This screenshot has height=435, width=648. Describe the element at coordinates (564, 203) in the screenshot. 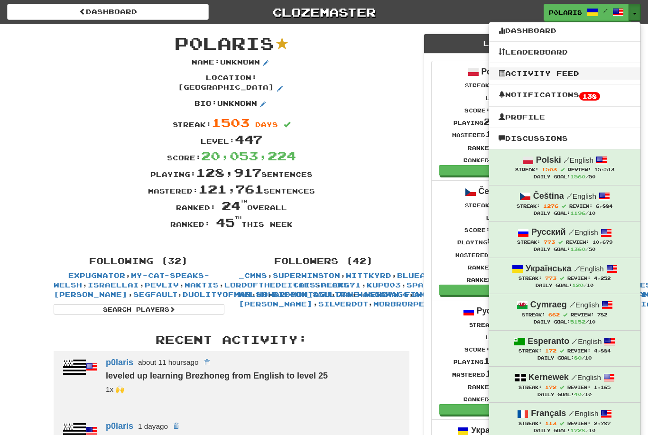

I see `a: Čeština /English Streak: 1276 Review: 6,884 Daily Goal:1196/10` at that location.